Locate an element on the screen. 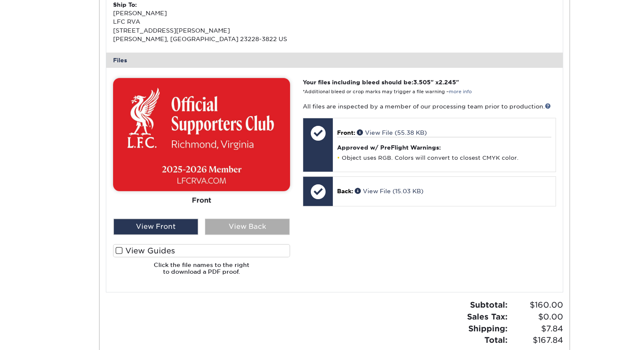 This screenshot has height=350, width=644. span: 2.245 is located at coordinates (447, 82).